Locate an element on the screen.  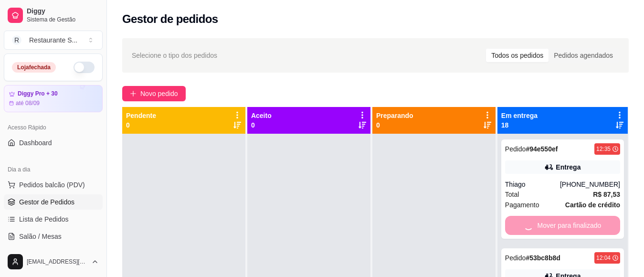
button: Novo pedido is located at coordinates (154, 94).